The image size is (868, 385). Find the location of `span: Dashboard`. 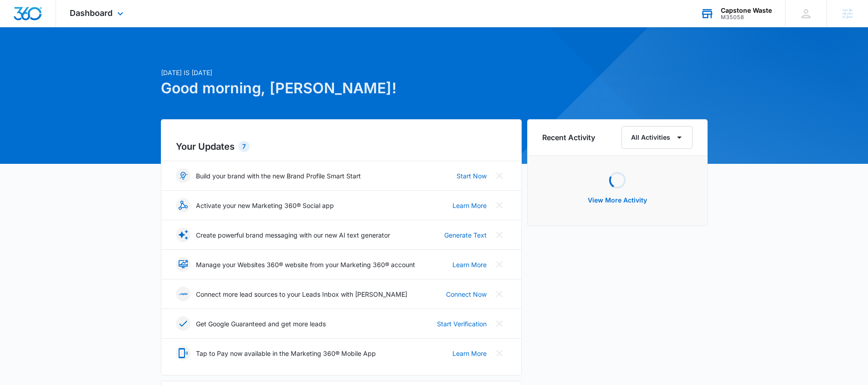

span: Dashboard is located at coordinates (91, 13).